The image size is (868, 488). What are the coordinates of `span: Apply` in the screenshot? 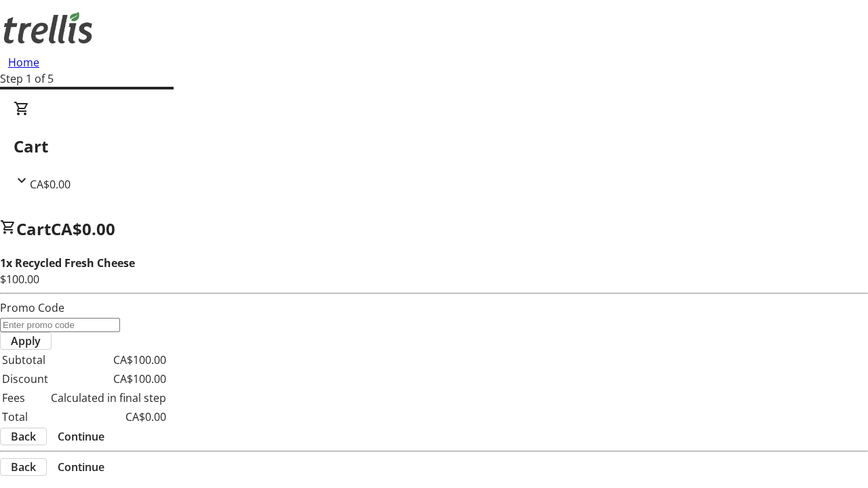 It's located at (26, 341).